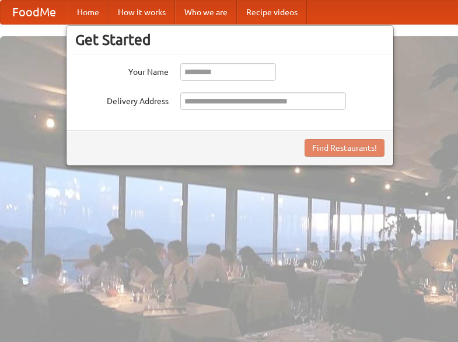 This screenshot has width=458, height=342. Describe the element at coordinates (345, 148) in the screenshot. I see `button: Find Restaurants!` at that location.